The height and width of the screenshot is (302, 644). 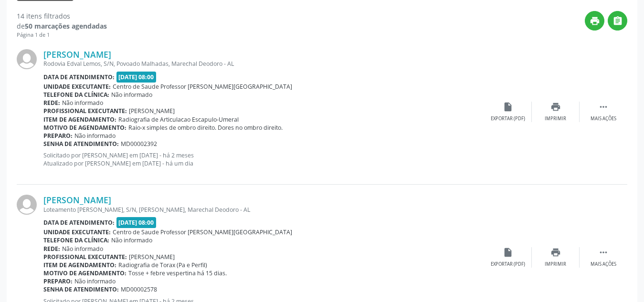 I want to click on div: 14 itens filtrados, so click(x=61, y=16).